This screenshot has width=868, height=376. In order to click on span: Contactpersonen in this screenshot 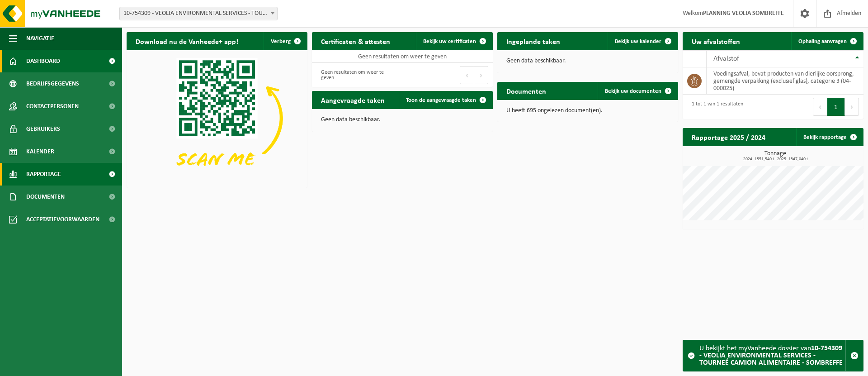, I will do `click(52, 106)`.